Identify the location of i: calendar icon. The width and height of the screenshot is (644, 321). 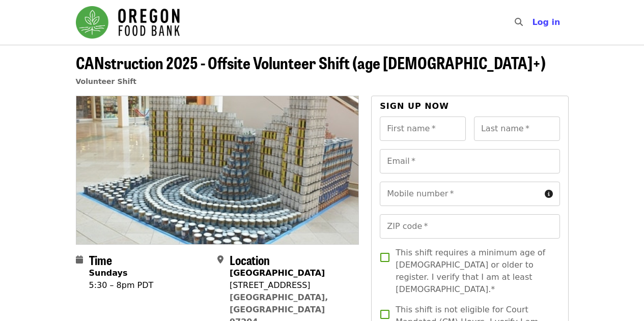
(79, 259).